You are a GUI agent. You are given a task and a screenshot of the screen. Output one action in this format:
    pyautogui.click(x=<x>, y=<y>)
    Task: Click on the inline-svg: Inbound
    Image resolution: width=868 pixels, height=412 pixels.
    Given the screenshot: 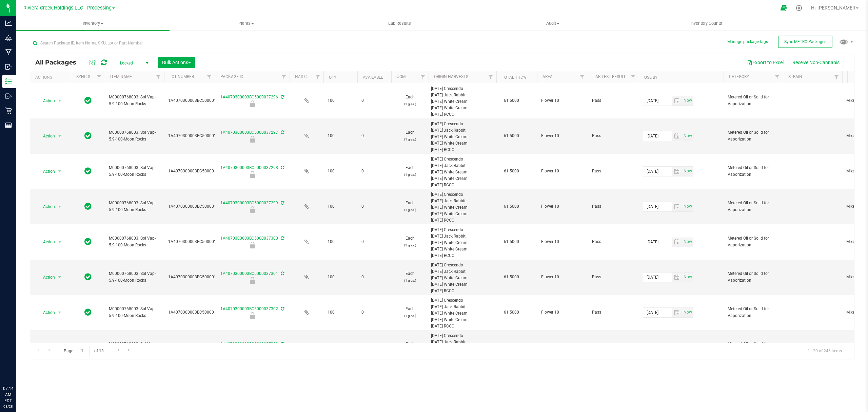 What is the action you would take?
    pyautogui.click(x=8, y=67)
    